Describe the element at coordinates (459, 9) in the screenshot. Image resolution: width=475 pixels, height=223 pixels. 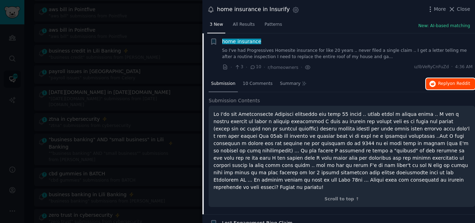
I see `button: Close` at that location.